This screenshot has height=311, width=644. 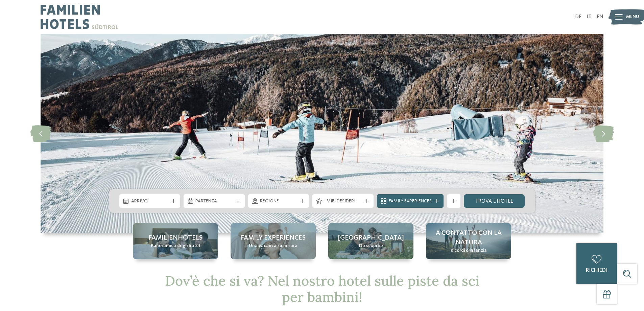 I want to click on a: richiedi, so click(x=597, y=264).